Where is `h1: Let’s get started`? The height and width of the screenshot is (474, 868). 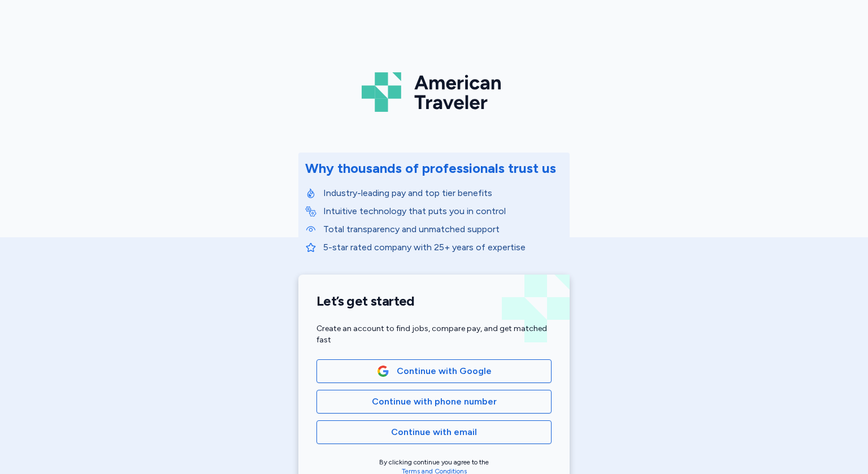
h1: Let’s get started is located at coordinates (434, 301).